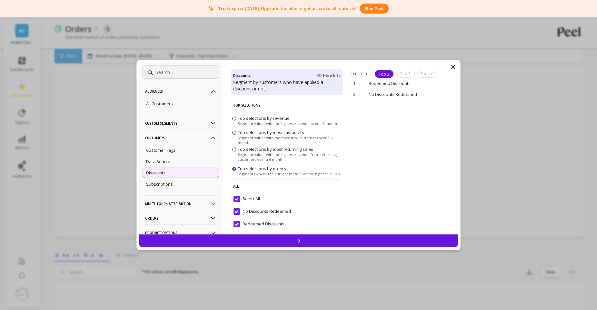  Describe the element at coordinates (181, 218) in the screenshot. I see `p: Orders` at that location.